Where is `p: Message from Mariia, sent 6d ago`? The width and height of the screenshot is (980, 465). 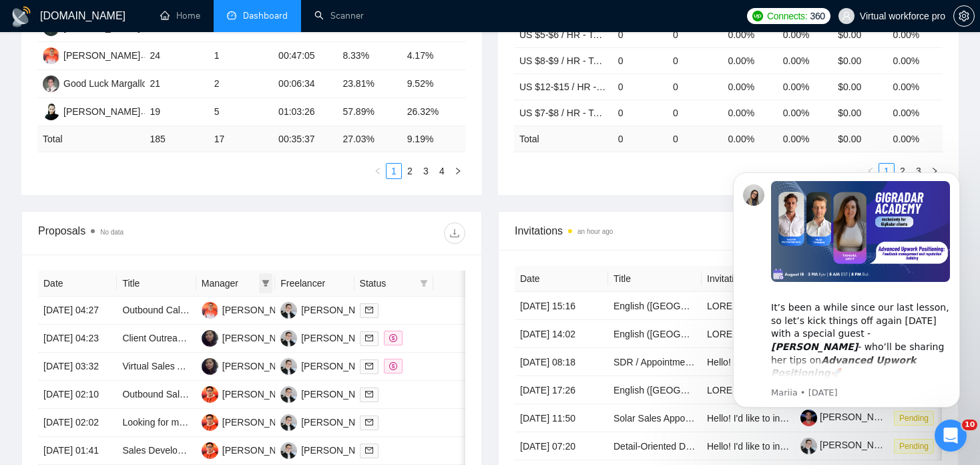 p: Message from Mariia, sent 6d ago is located at coordinates (148, 240).